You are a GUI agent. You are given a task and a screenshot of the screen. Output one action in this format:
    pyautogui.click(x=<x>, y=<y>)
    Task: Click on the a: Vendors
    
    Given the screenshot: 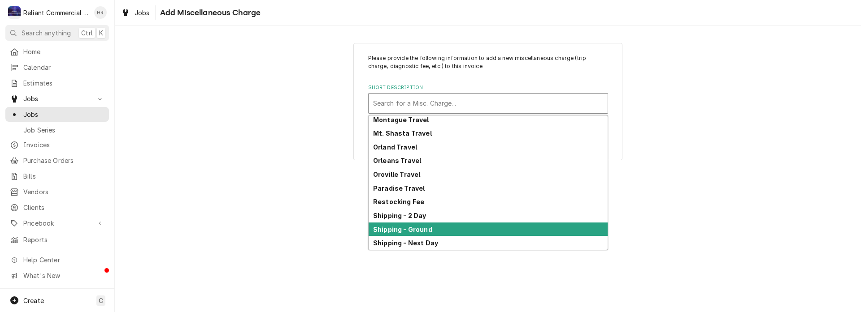 What is the action you would take?
    pyautogui.click(x=57, y=192)
    